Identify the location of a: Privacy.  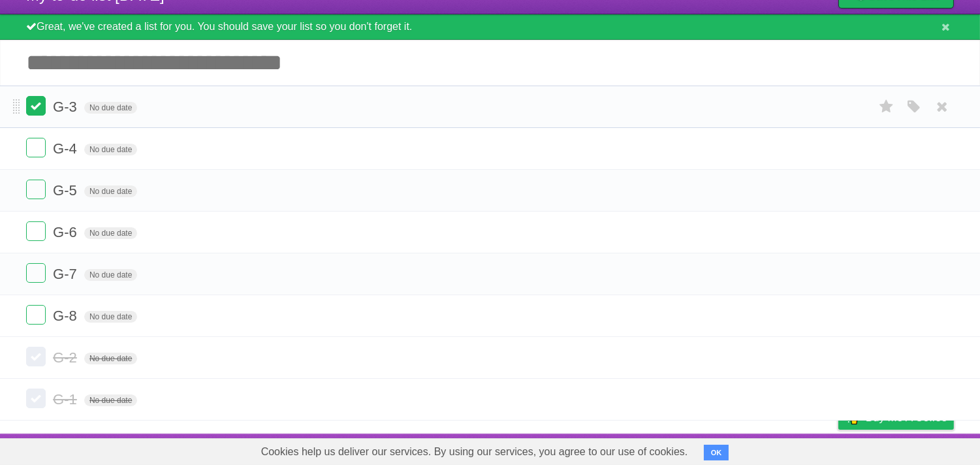
(838, 449).